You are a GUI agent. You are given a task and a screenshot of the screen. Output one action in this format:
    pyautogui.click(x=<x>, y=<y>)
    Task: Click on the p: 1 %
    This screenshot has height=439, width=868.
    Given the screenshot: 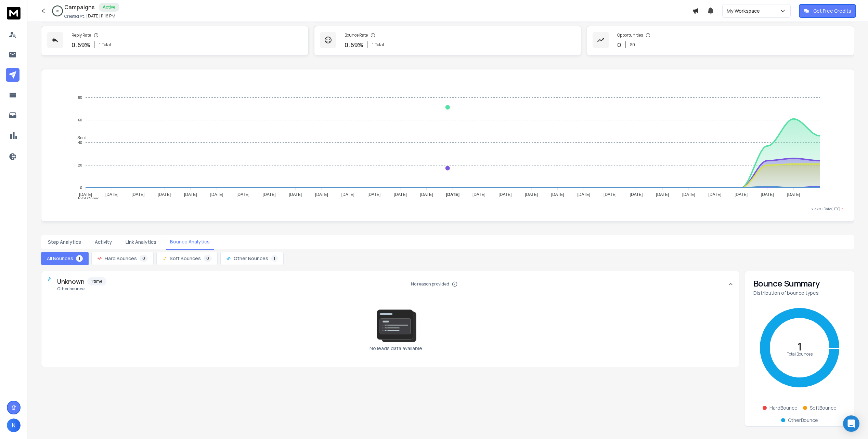 What is the action you would take?
    pyautogui.click(x=57, y=11)
    